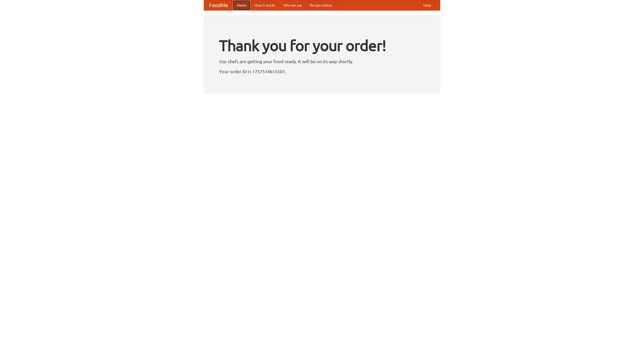 The image size is (644, 356). Describe the element at coordinates (242, 5) in the screenshot. I see `a: Home` at that location.